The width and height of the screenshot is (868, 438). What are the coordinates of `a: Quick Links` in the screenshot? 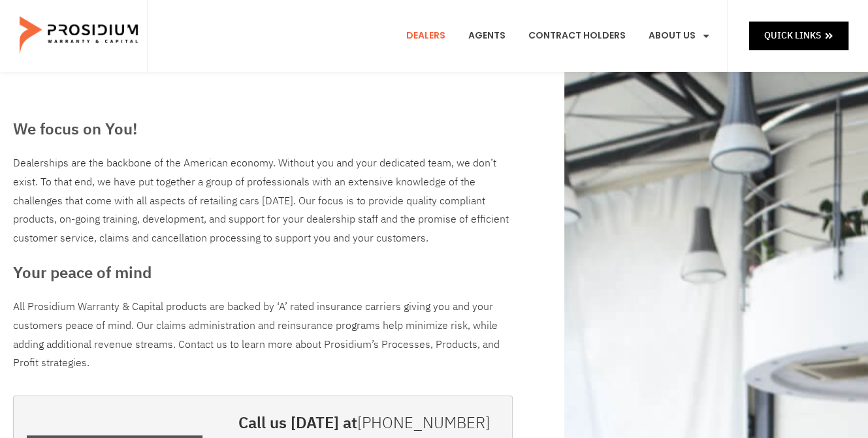 It's located at (799, 35).